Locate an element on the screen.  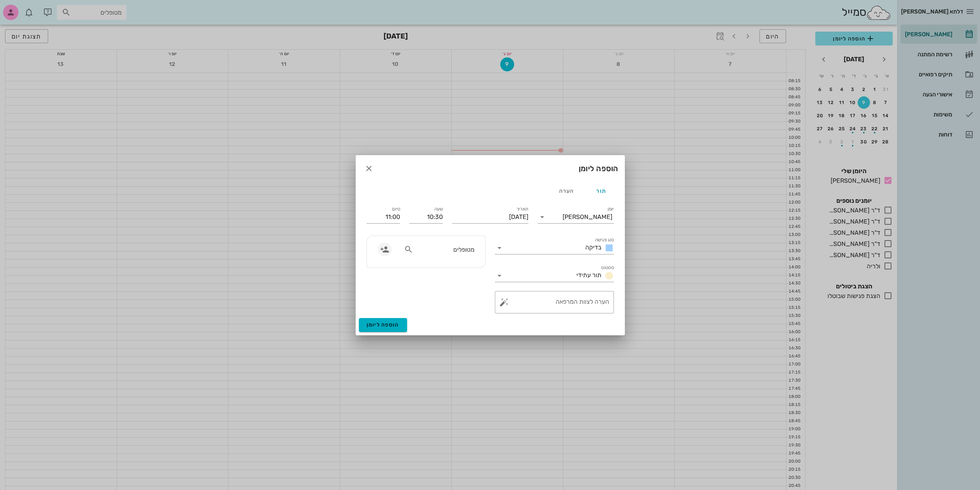
label: סוג פגישה is located at coordinates (604, 240).